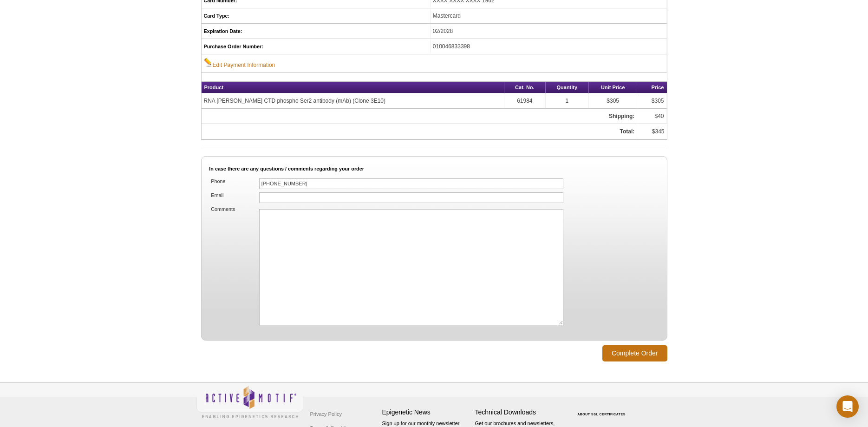  Describe the element at coordinates (233, 181) in the screenshot. I see `label: Phone` at that location.